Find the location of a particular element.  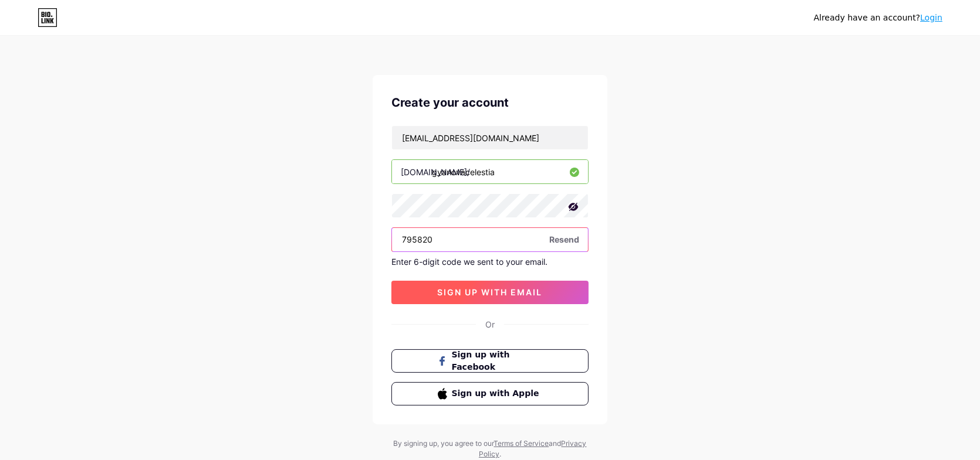

button: Sign up with Apple is located at coordinates (490, 394).